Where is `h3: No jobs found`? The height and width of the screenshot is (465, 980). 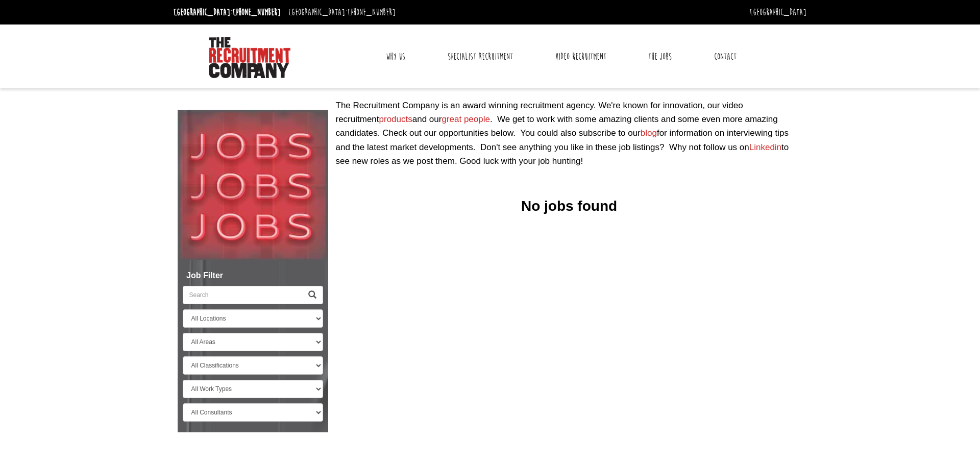
h3: No jobs found is located at coordinates (569, 206).